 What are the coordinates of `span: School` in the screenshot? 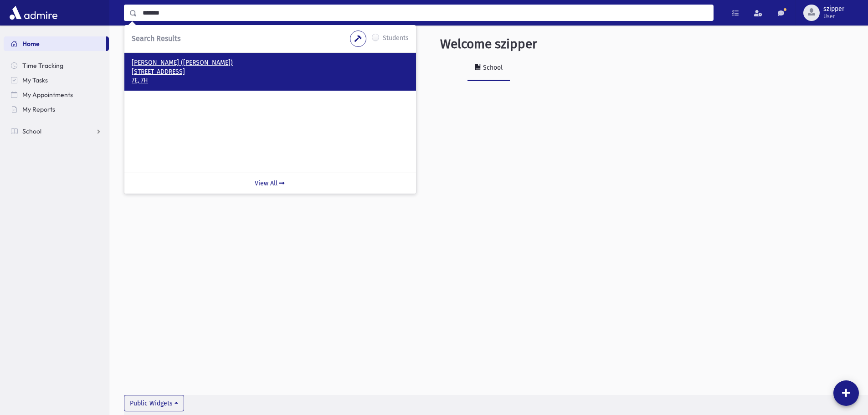 It's located at (32, 131).